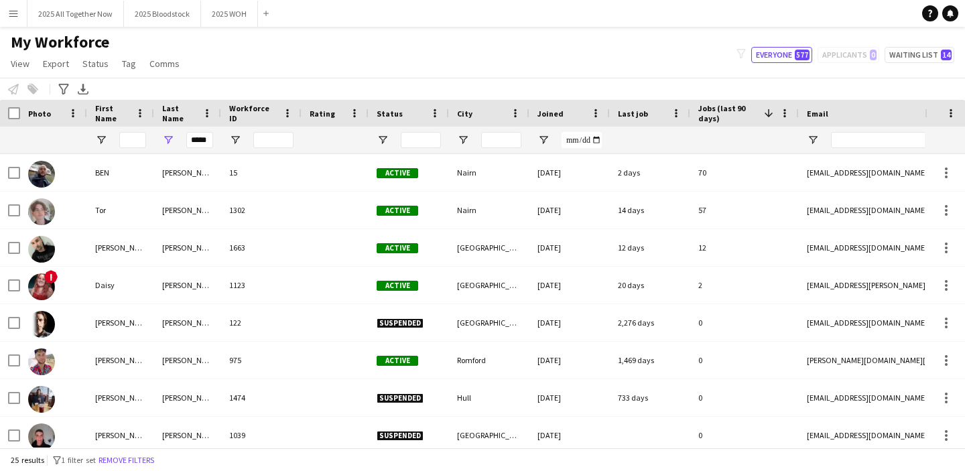 The height and width of the screenshot is (471, 965). I want to click on div: 12 days, so click(650, 247).